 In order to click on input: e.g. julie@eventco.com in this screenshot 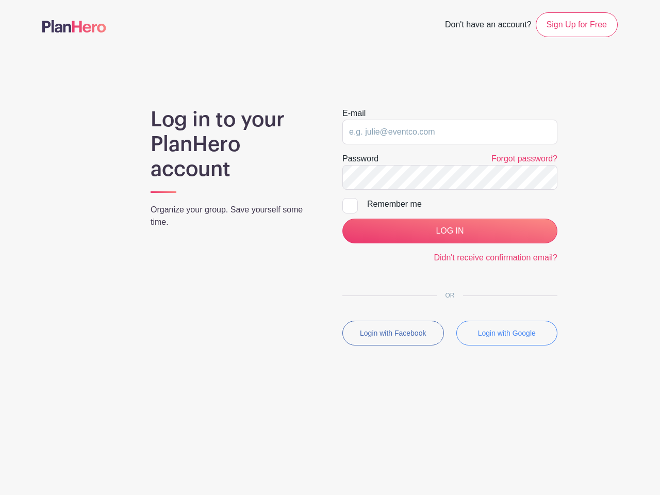, I will do `click(449, 132)`.